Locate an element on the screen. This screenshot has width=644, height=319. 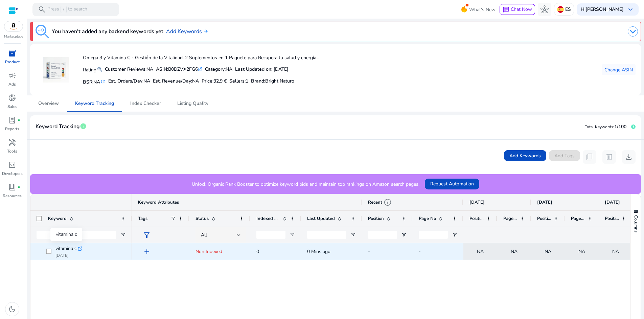
p: Product is located at coordinates (12, 62).